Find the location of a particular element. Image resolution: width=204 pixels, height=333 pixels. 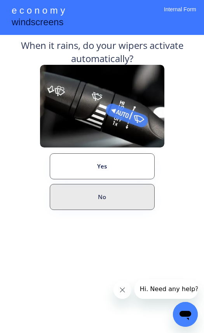

span: Hi. Need any help? is located at coordinates (35, 9).